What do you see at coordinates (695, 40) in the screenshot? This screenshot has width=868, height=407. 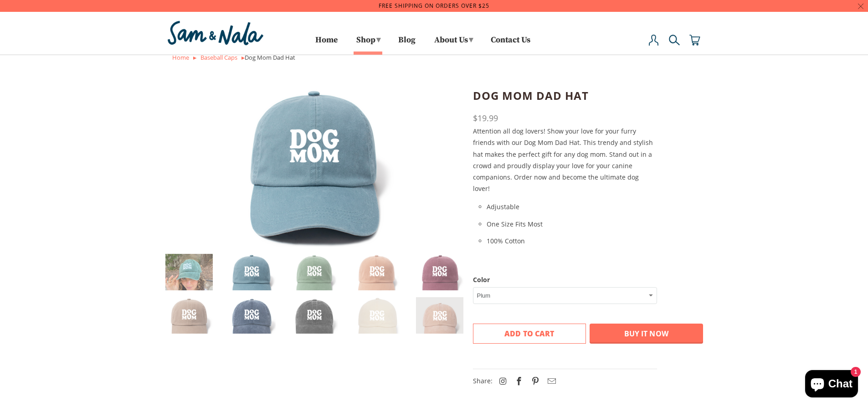 I see `img: cart-icon` at bounding box center [695, 40].